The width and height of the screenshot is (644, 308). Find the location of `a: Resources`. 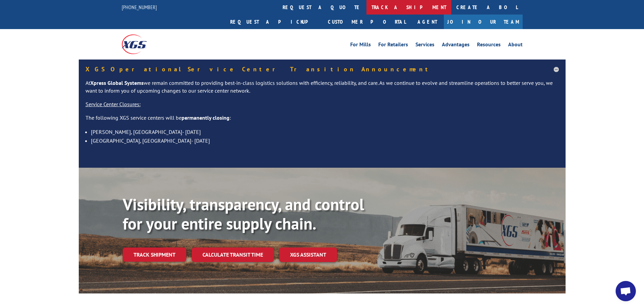

a: Resources is located at coordinates (489, 46).